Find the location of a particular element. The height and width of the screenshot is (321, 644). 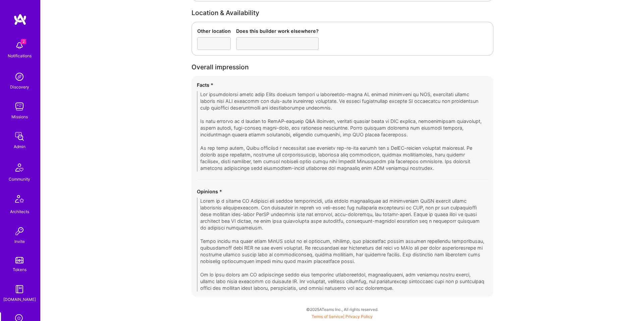

div: Discovery is located at coordinates (20, 87).